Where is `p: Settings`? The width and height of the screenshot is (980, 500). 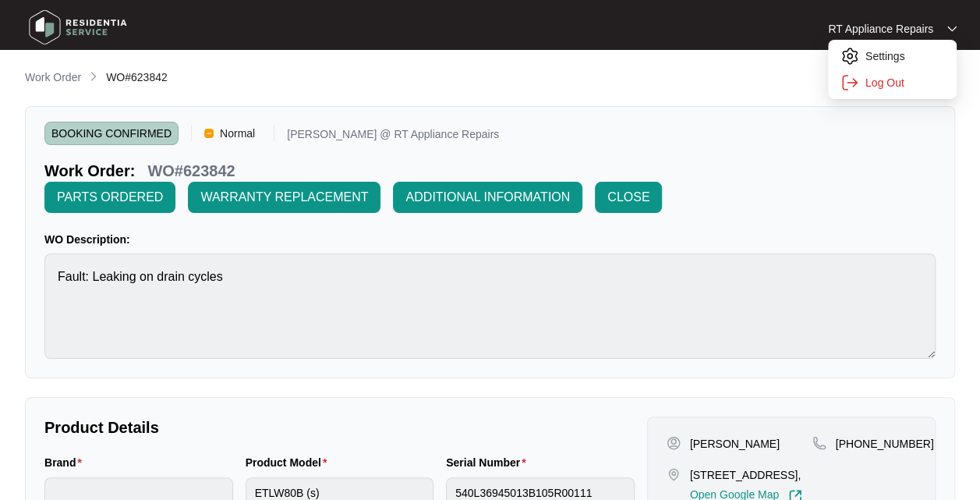 p: Settings is located at coordinates (905, 56).